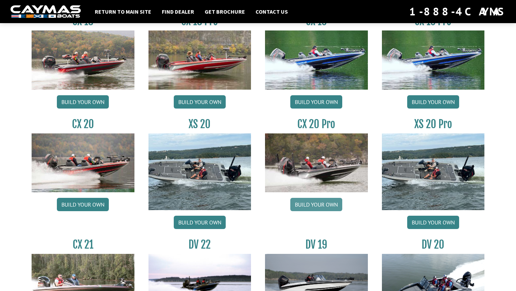 Image resolution: width=516 pixels, height=291 pixels. What do you see at coordinates (433, 245) in the screenshot?
I see `h3: DV 20` at bounding box center [433, 245].